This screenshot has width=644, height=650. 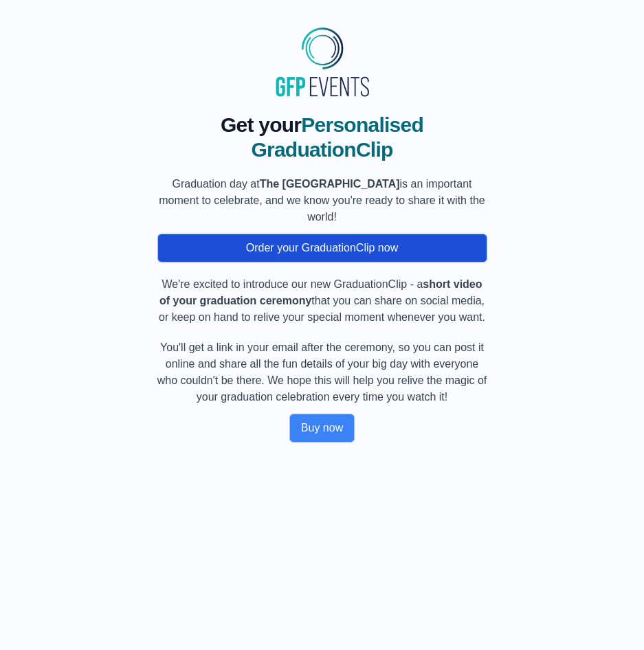 What do you see at coordinates (322, 301) in the screenshot?
I see `p: We're excited to introduce our new GraduationClip - a that you can share on social media, or keep...` at bounding box center [322, 301].